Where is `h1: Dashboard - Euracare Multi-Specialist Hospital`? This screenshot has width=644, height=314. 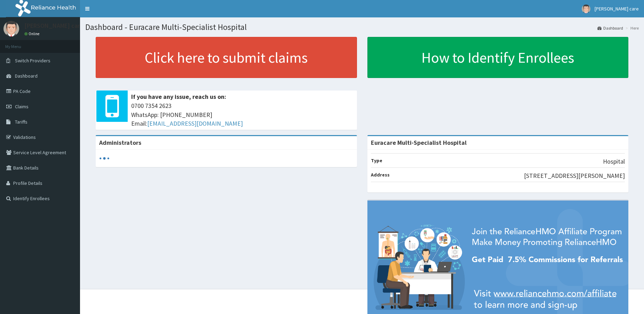 h1: Dashboard - Euracare Multi-Specialist Hospital is located at coordinates (362, 27).